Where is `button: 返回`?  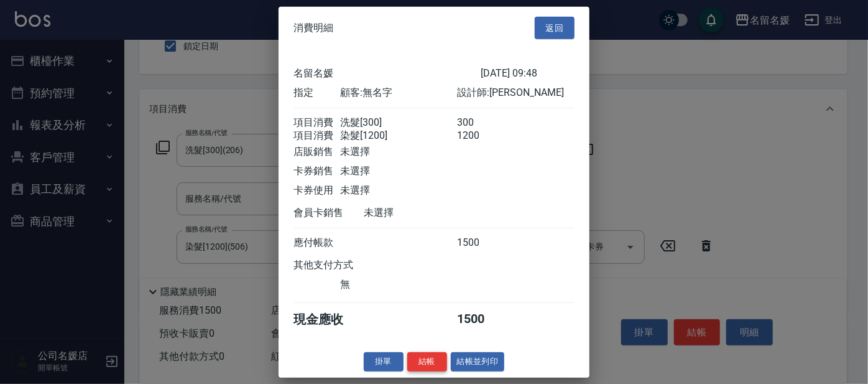
button: 返回 is located at coordinates (555, 28).